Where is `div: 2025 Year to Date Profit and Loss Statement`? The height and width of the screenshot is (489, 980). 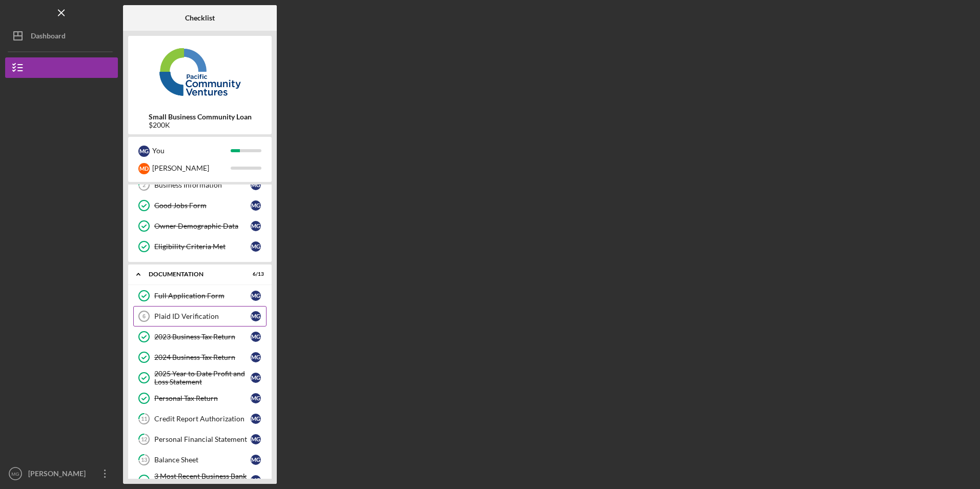
div: 2025 Year to Date Profit and Loss Statement is located at coordinates (203, 378).